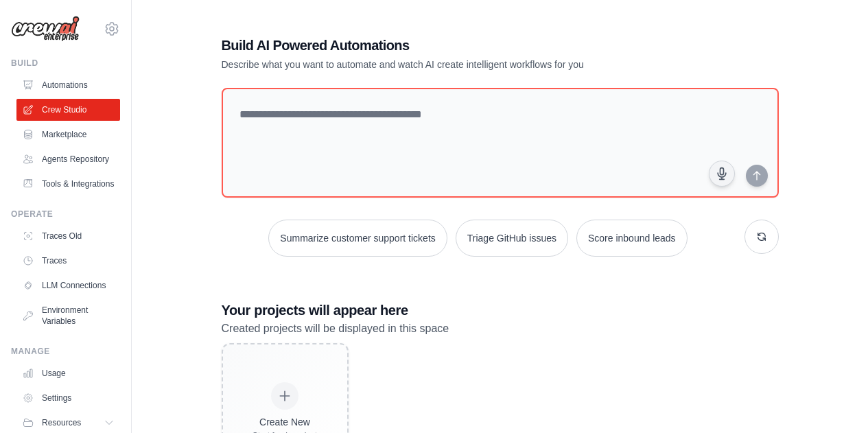  Describe the element at coordinates (285, 422) in the screenshot. I see `div: Create New` at that location.